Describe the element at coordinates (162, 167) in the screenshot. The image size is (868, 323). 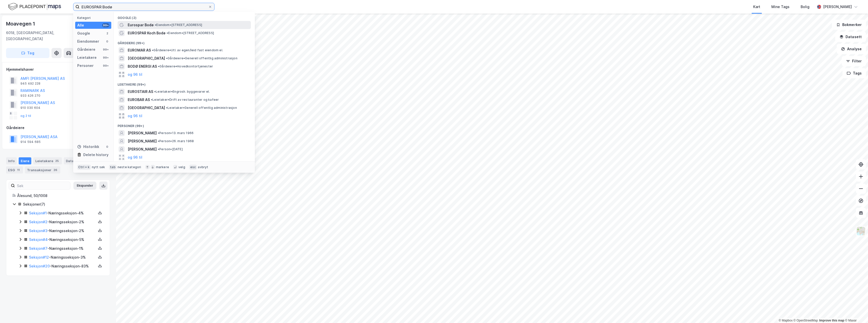
I see `div: markere` at that location.